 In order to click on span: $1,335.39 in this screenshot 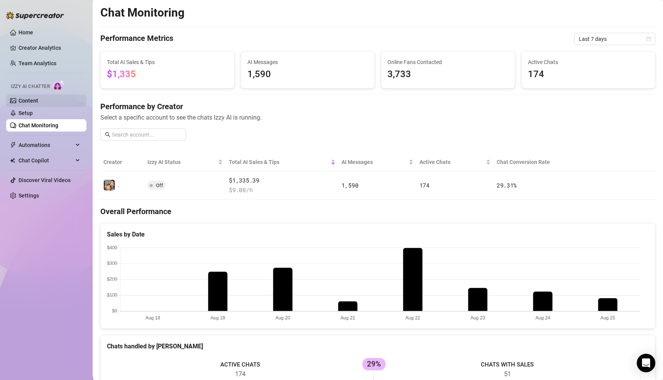, I will do `click(282, 181)`.